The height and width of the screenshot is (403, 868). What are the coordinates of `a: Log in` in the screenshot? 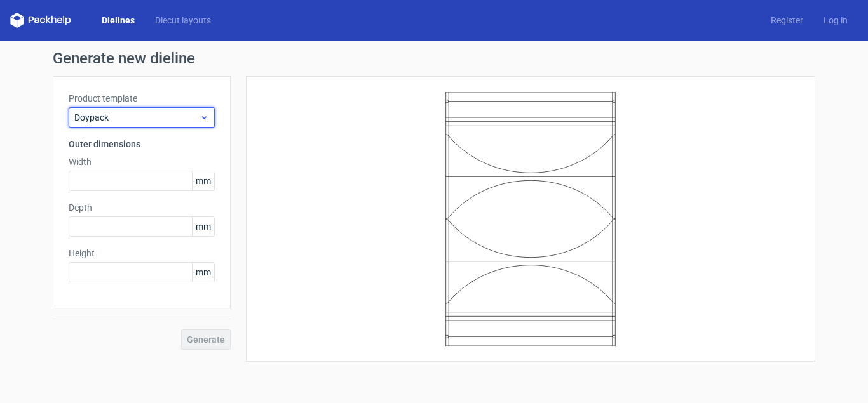 It's located at (836, 21).